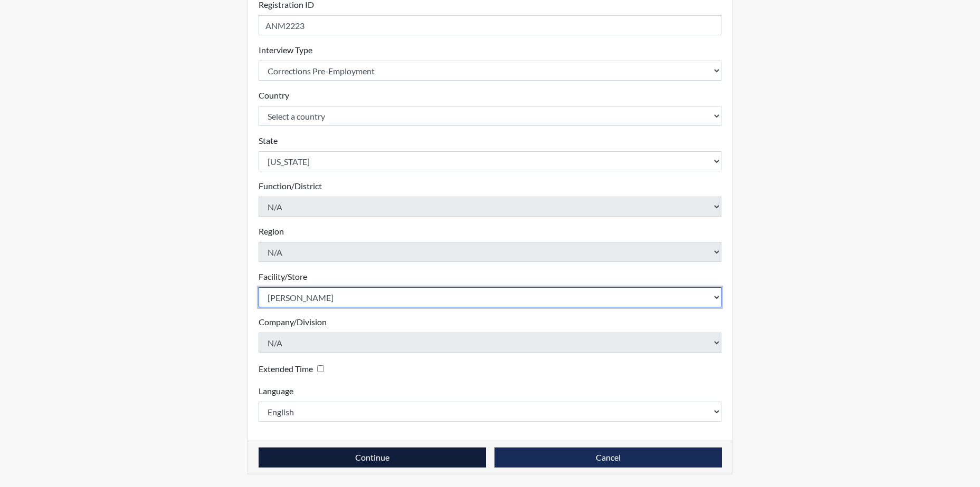 This screenshot has width=980, height=487. I want to click on label: Region, so click(272, 231).